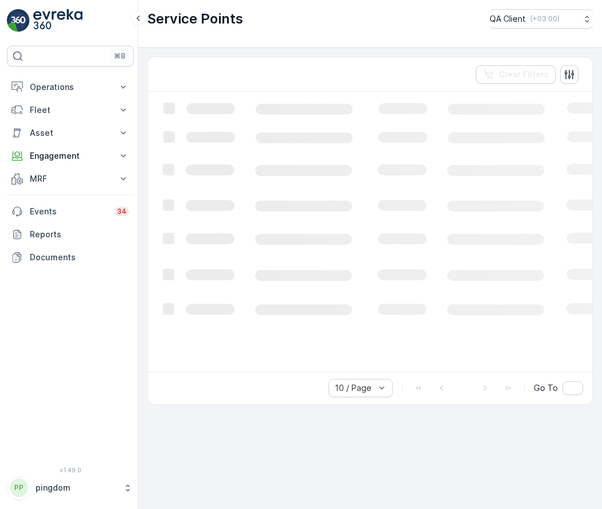 The width and height of the screenshot is (602, 509). Describe the element at coordinates (70, 470) in the screenshot. I see `span: v 1.49.0` at that location.